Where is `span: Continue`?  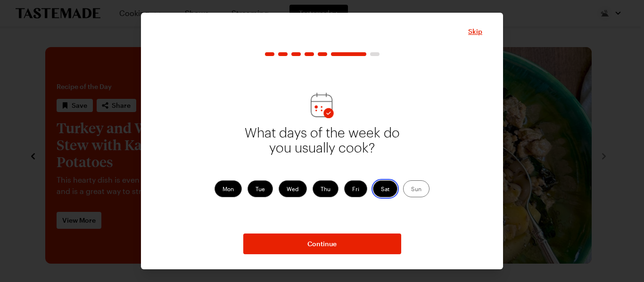
span: Continue is located at coordinates (322, 244).